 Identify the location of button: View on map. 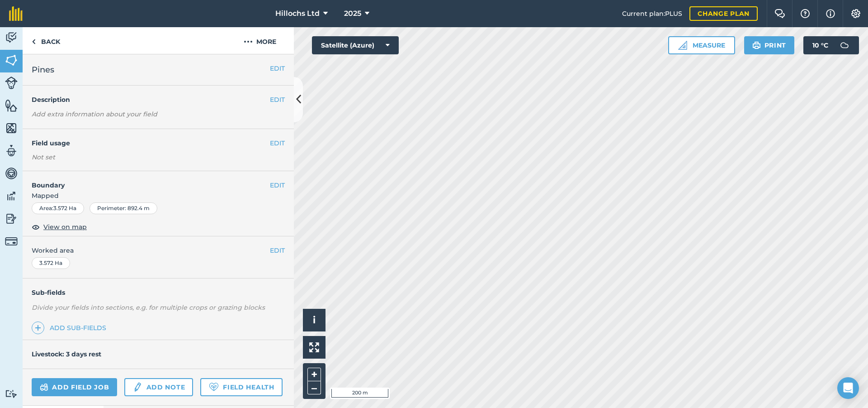
(59, 226).